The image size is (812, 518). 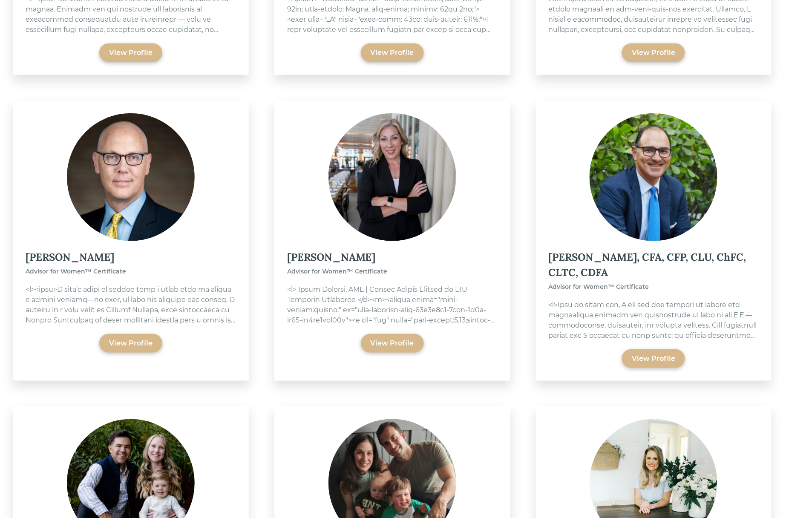 I want to click on img: ixelf0jgfrsboxasblig.png, so click(x=653, y=177).